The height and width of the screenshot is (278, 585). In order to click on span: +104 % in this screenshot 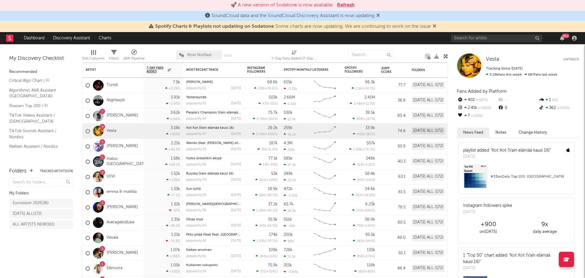, I will do `click(271, 119)`.